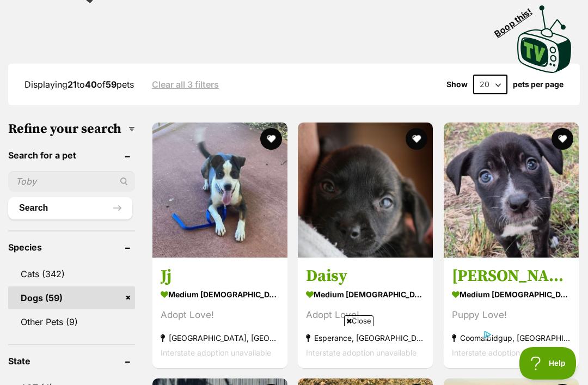 The height and width of the screenshot is (385, 588). What do you see at coordinates (512, 190) in the screenshot?
I see `img: Sadie - Mixed breed Dog` at bounding box center [512, 190].